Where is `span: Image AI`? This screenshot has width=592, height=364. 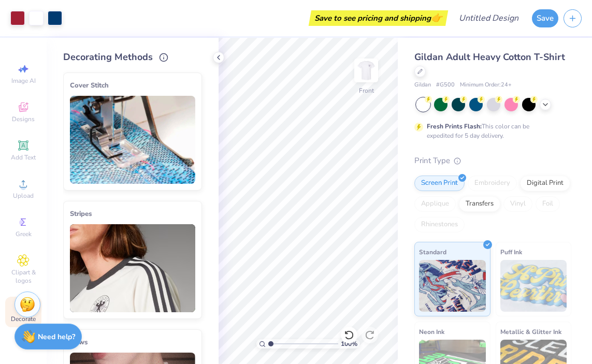
span: Image AI is located at coordinates (23, 81).